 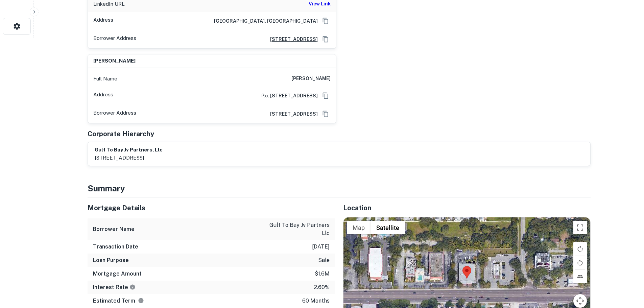 I want to click on svg: Term is based on a standard schedule for this type of loan., so click(x=141, y=300).